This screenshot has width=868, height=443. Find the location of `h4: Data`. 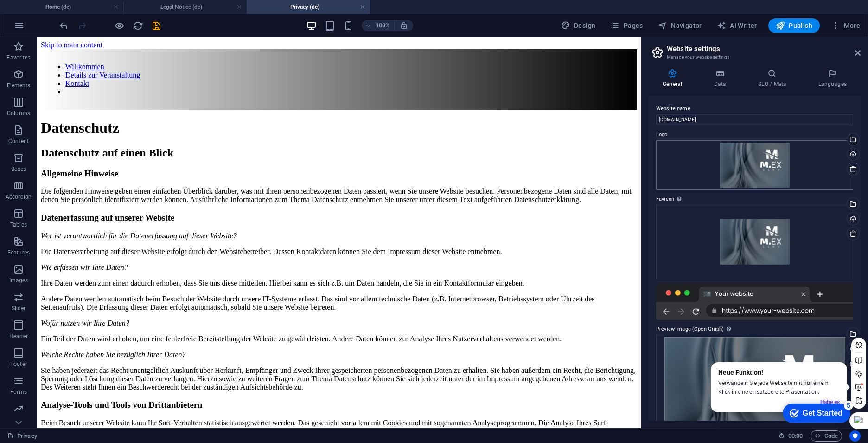

h4: Data is located at coordinates (722, 79).